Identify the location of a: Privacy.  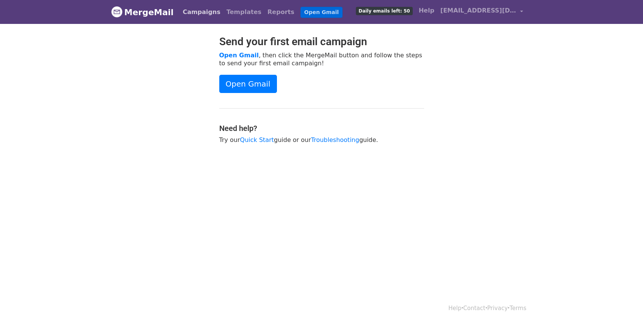
(497, 308).